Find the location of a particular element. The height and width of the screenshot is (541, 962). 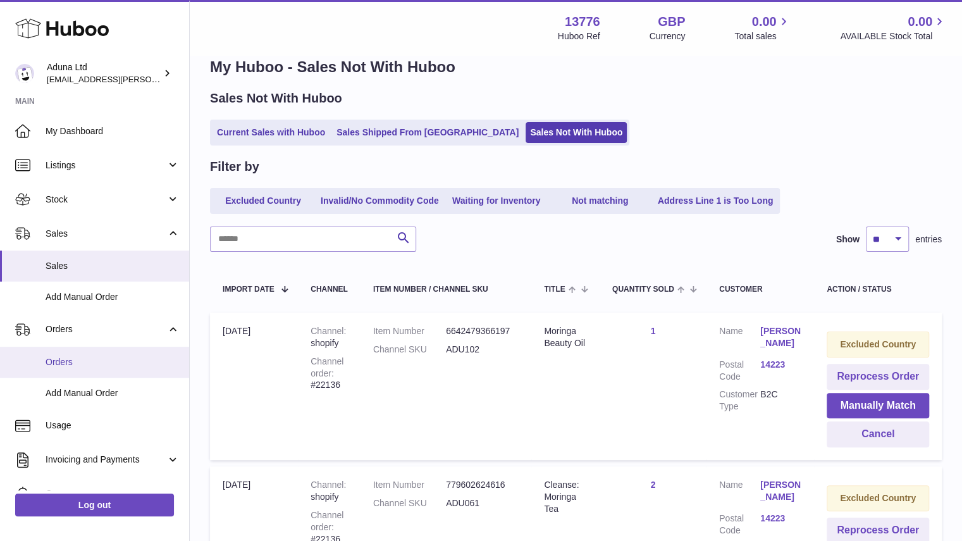

span: Listings is located at coordinates (106, 165).